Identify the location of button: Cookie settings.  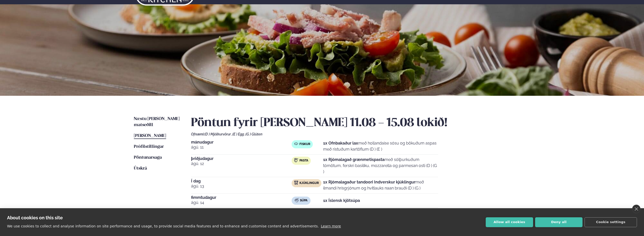
(611, 222).